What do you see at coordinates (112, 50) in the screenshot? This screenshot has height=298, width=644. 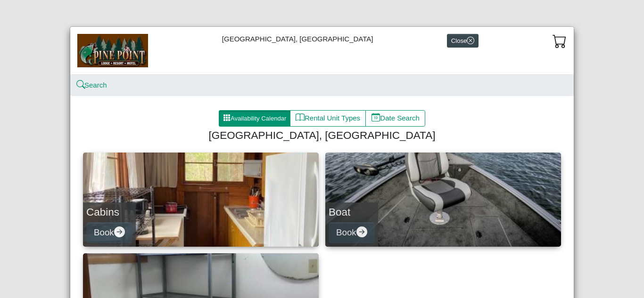 I see `img: b144ff98-a7e1-49bd-98da-e9ae77355310.jpg` at bounding box center [112, 50].